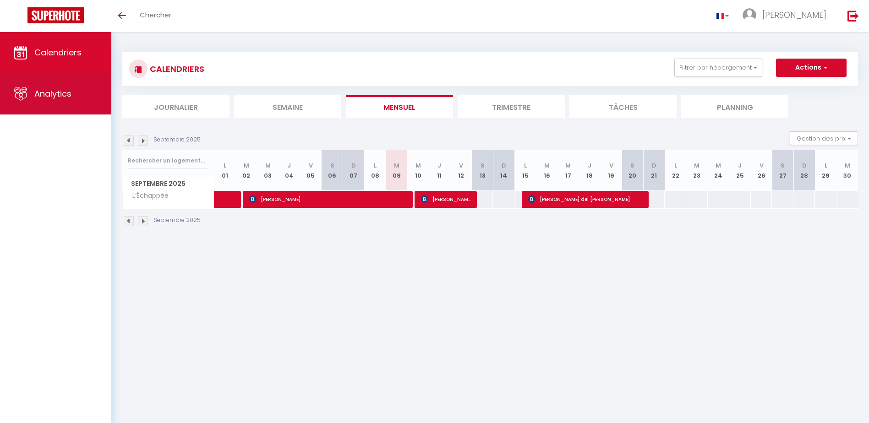 This screenshot has width=869, height=423. Describe the element at coordinates (824, 138) in the screenshot. I see `button: Gestion des prix` at that location.